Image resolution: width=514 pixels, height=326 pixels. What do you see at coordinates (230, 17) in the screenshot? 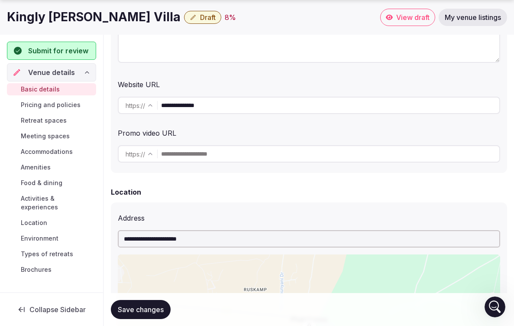
I see `div: 8 %` at bounding box center [230, 17].